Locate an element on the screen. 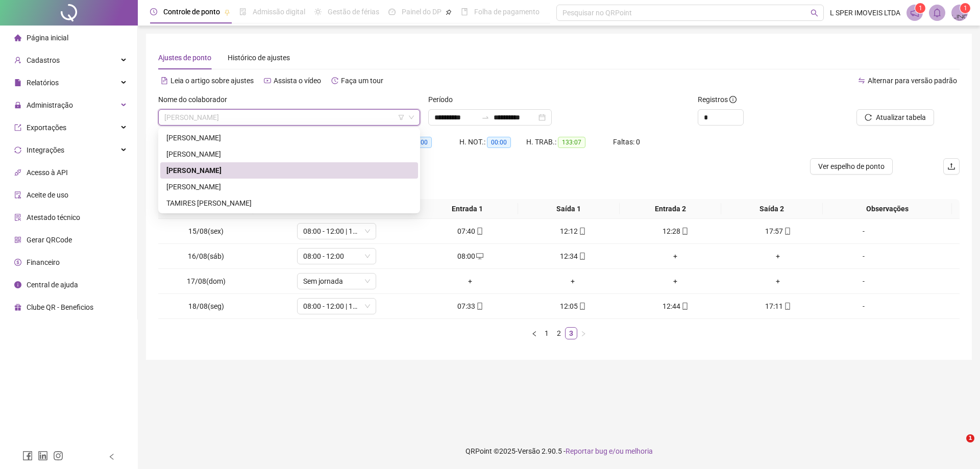 This screenshot has width=980, height=469. span: Exportações is located at coordinates (46, 127).